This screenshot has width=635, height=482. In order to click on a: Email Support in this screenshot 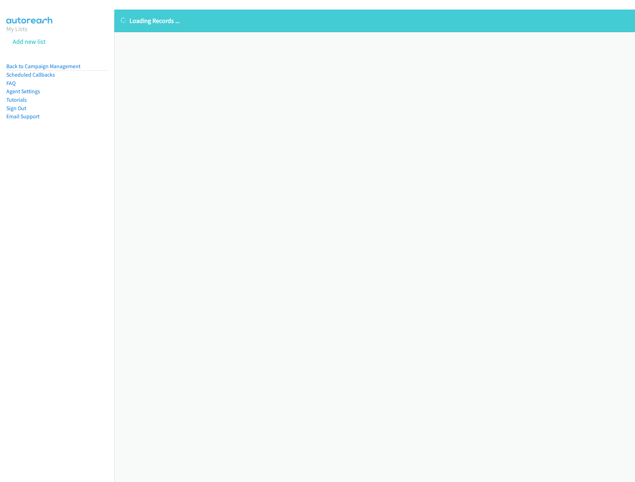, I will do `click(23, 116)`.